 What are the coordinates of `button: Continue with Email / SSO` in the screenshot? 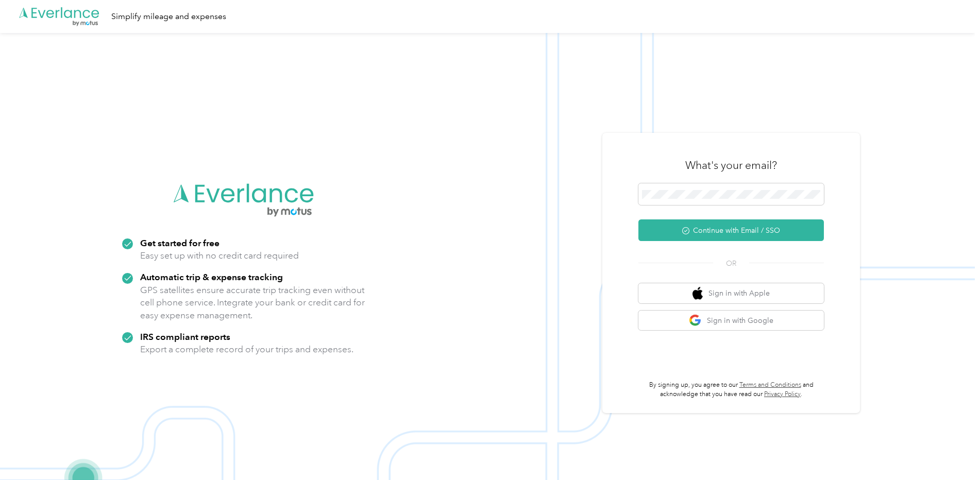 It's located at (731, 230).